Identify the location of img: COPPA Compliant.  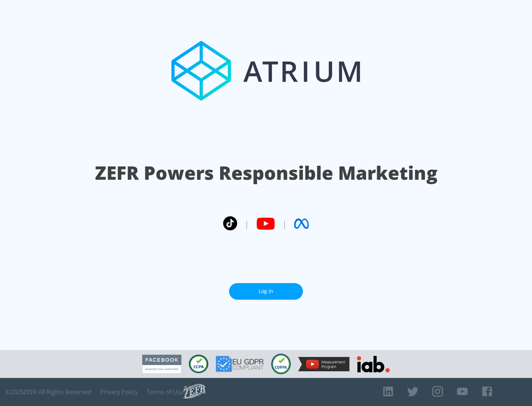
(281, 364).